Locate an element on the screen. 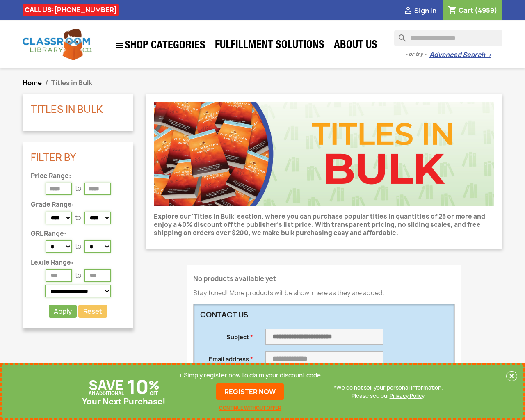 The image size is (525, 420). img: Classroom Library Company is located at coordinates (58, 45).